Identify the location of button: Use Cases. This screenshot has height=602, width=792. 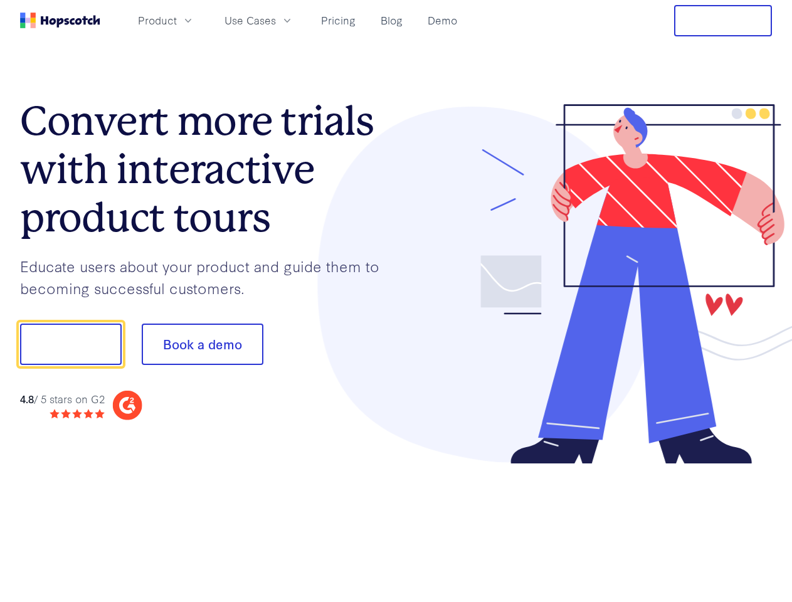
(259, 20).